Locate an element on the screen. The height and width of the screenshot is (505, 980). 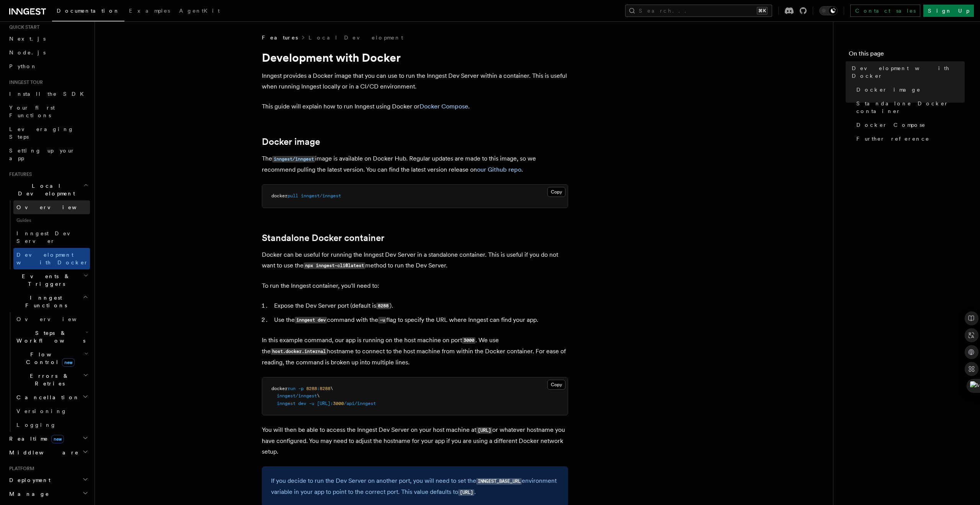
a: Python is located at coordinates (48, 66).